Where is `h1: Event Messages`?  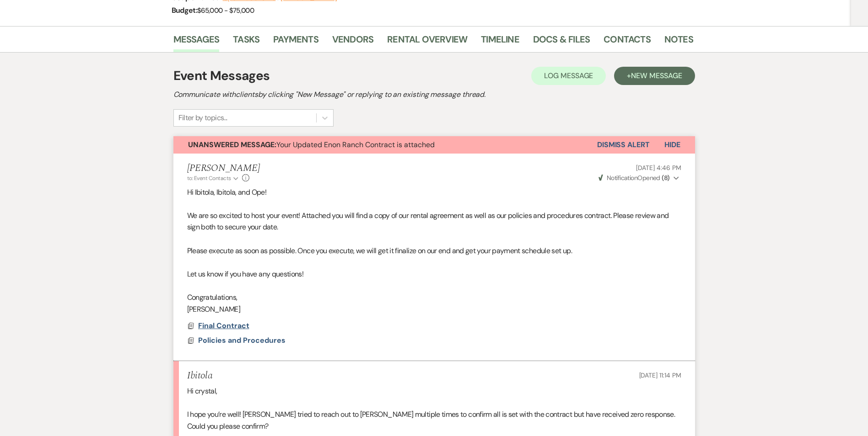 h1: Event Messages is located at coordinates (221, 76).